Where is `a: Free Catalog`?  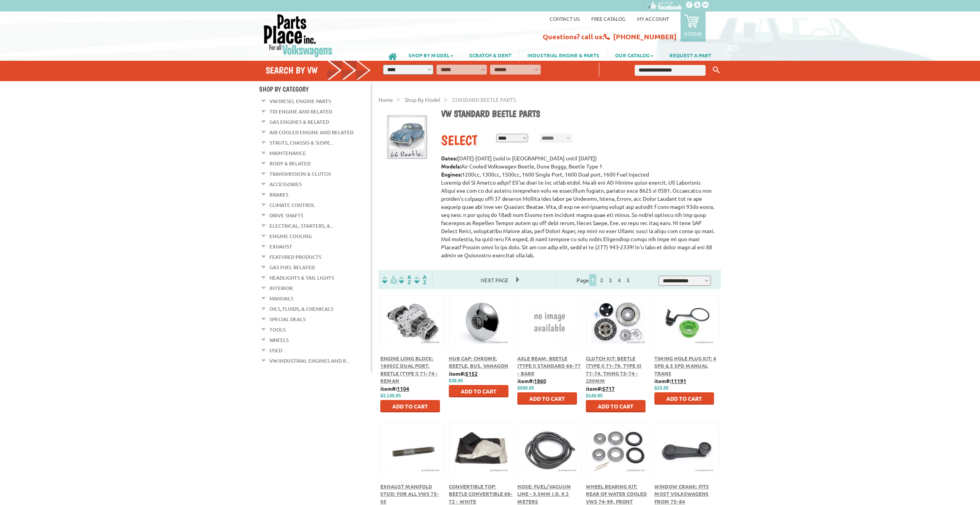 a: Free Catalog is located at coordinates (608, 18).